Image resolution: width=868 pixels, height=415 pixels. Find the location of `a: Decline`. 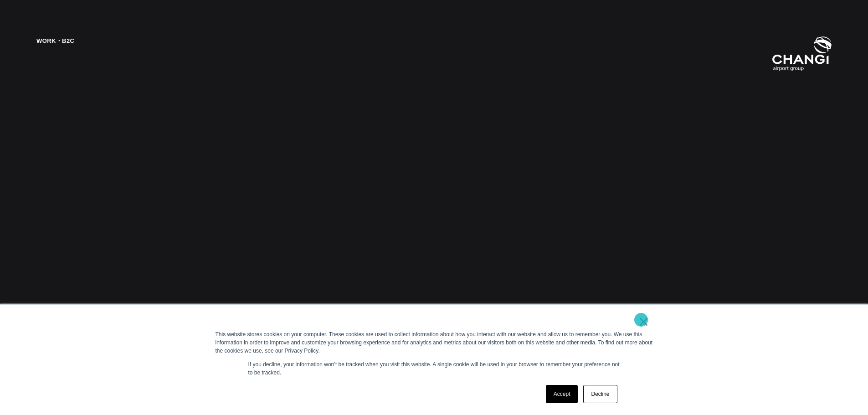

a: Decline is located at coordinates (600, 393).